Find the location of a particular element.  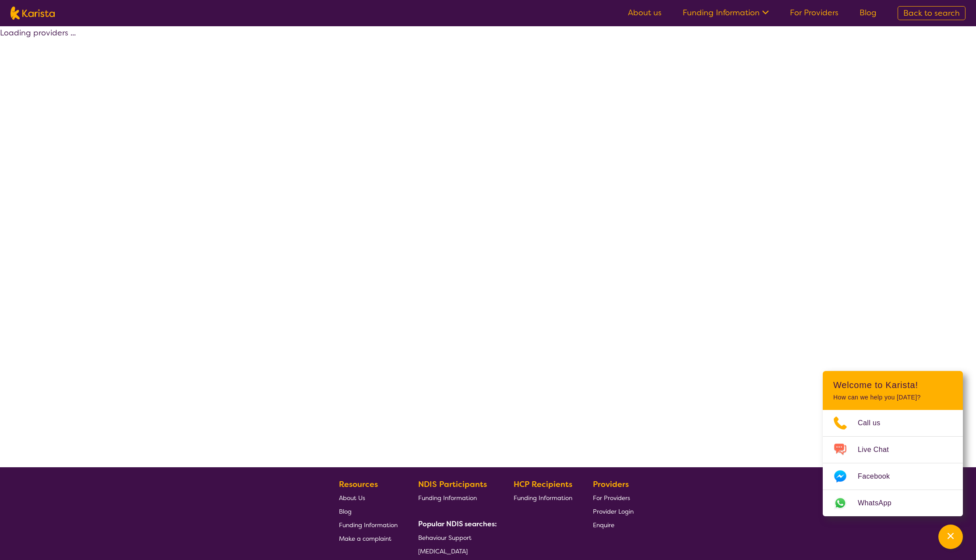

a: Make a complaint is located at coordinates (368, 538).